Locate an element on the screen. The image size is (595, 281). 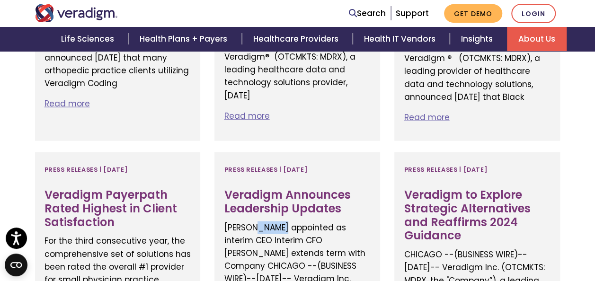
h3: Veradigm Payerpath Rated Highest in Client Satisfaction is located at coordinates (118, 209).